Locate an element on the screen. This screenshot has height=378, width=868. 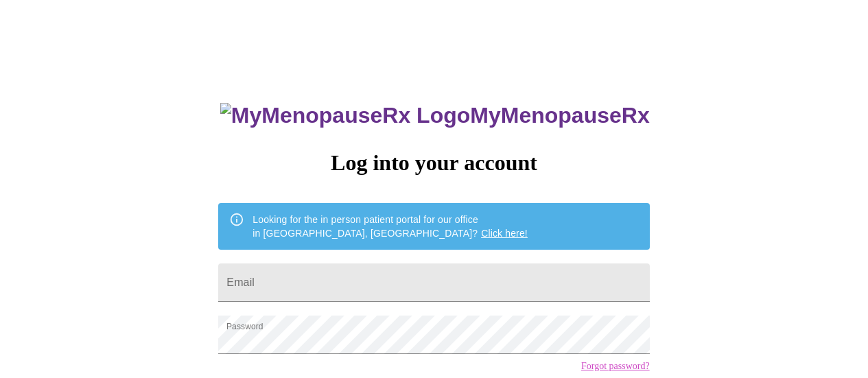
a: Click here! is located at coordinates (504, 233).